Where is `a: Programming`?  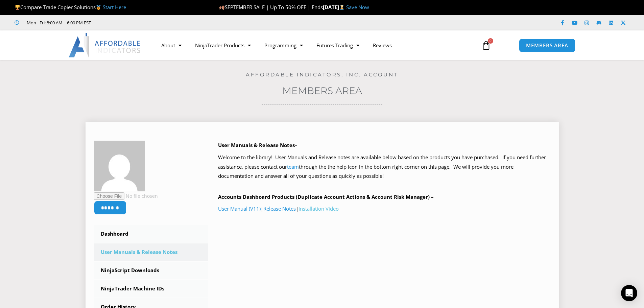 a: Programming is located at coordinates (284, 46).